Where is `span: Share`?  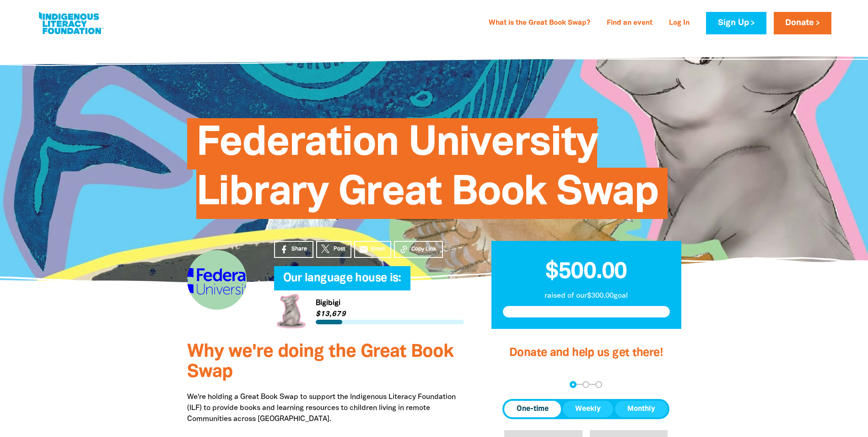 span: Share is located at coordinates (299, 249).